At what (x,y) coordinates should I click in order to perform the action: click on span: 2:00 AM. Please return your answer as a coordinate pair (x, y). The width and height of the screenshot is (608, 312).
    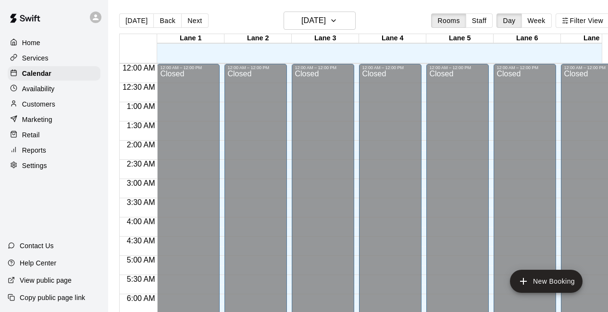
    Looking at the image, I should click on (141, 145).